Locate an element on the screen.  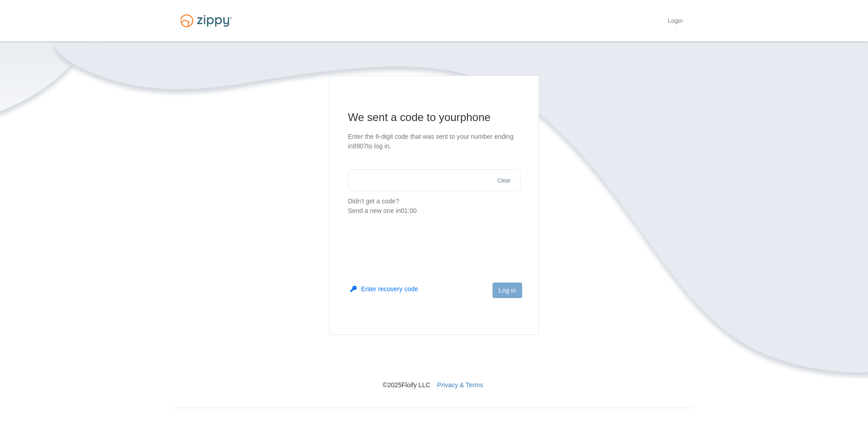
button: Log in is located at coordinates (507, 290).